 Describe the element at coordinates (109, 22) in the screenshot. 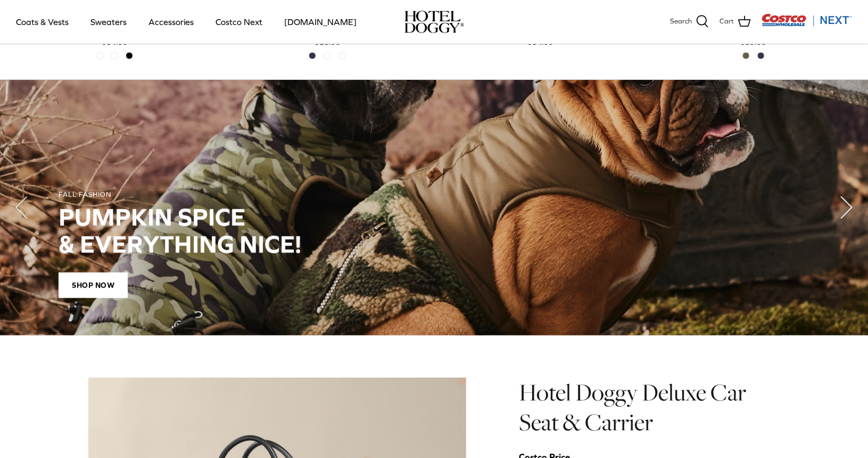

I see `a: Sweaters` at that location.